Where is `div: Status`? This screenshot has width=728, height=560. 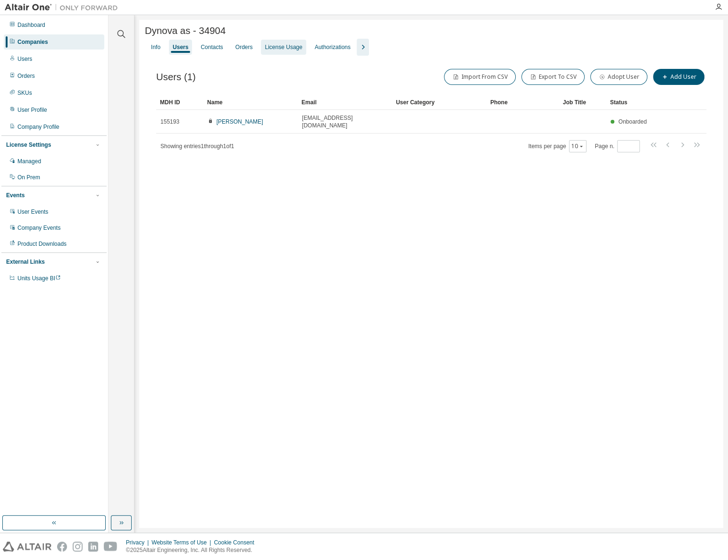 div: Status is located at coordinates (630, 103).